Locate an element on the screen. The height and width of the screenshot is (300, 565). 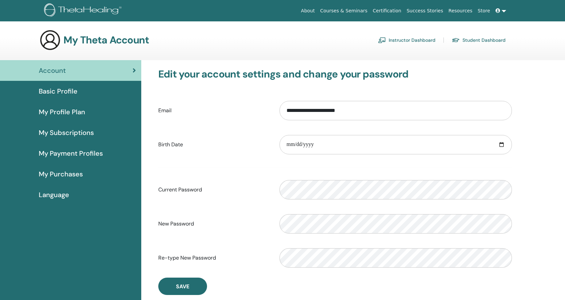
a: Store is located at coordinates (484, 11).